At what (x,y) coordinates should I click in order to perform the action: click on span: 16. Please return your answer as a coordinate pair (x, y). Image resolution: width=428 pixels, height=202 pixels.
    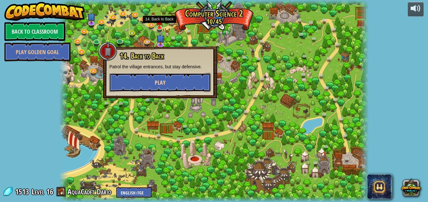
    Looking at the image, I should click on (50, 192).